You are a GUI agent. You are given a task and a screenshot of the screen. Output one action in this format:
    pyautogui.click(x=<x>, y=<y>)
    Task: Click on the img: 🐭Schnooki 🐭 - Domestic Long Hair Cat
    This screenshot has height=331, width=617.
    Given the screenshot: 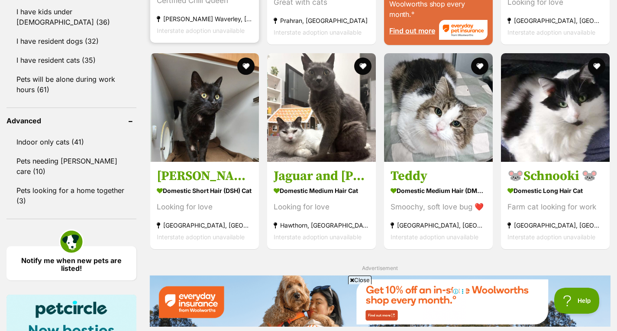 What is the action you would take?
    pyautogui.click(x=555, y=107)
    